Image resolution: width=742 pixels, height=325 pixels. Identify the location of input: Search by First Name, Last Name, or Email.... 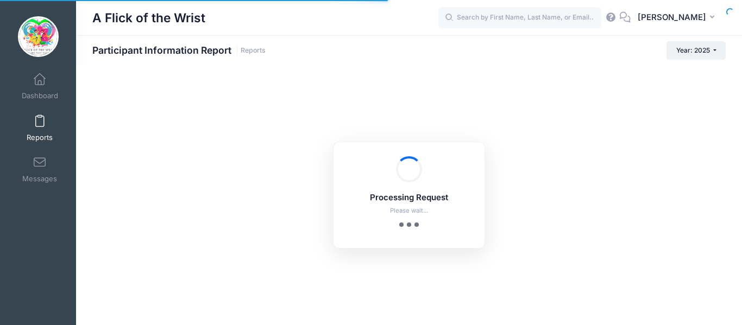
(520, 18).